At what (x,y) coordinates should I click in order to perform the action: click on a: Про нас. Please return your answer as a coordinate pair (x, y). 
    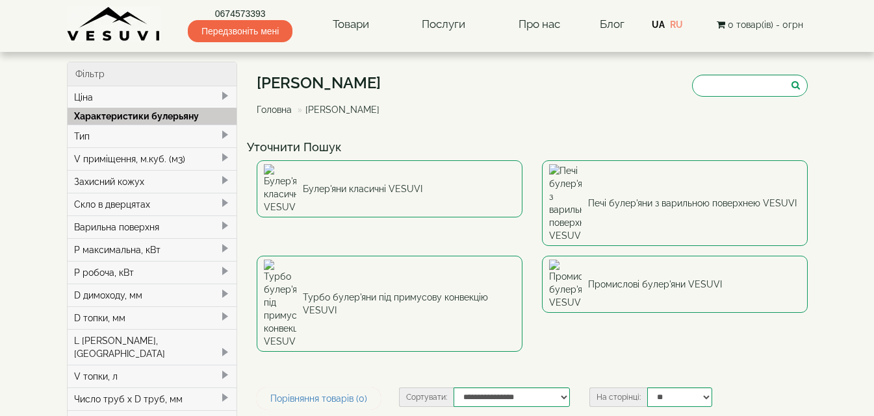
    Looking at the image, I should click on (539, 25).